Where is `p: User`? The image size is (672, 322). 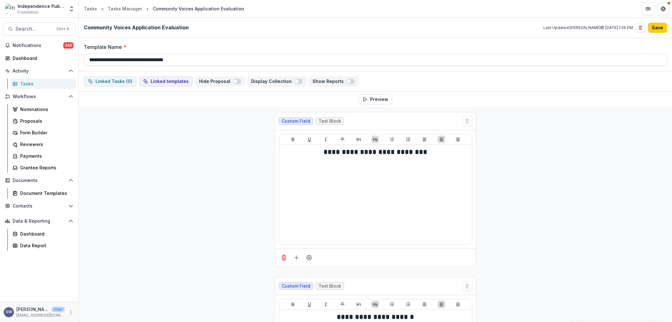
p: User is located at coordinates (58, 309).